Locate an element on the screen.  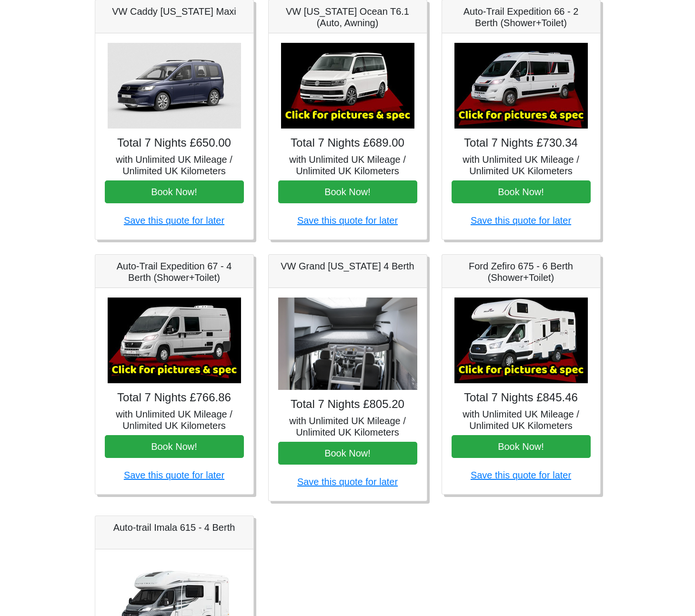
img: Ford Zefiro 675 - 6 Berth (Shower+Toilet) is located at coordinates (521, 340).